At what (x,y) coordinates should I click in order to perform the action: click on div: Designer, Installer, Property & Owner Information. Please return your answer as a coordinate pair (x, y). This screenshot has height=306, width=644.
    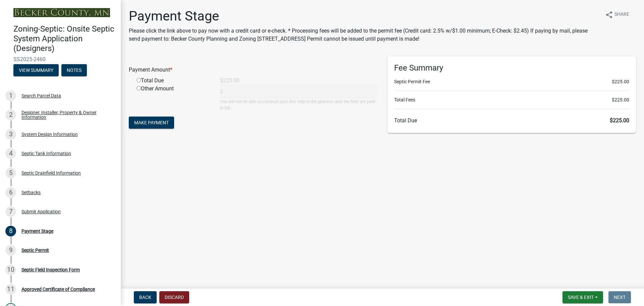
    Looking at the image, I should click on (66, 115).